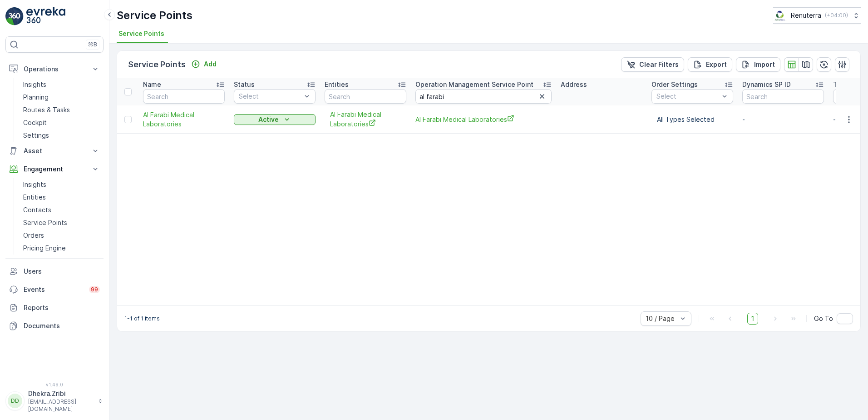 This screenshot has width=868, height=420. I want to click on p: Active, so click(268, 120).